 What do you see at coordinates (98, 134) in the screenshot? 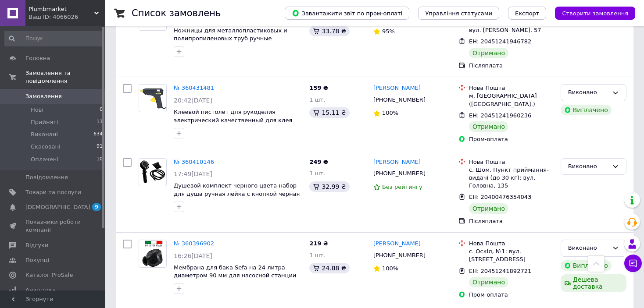
I see `span: 634` at bounding box center [98, 134].